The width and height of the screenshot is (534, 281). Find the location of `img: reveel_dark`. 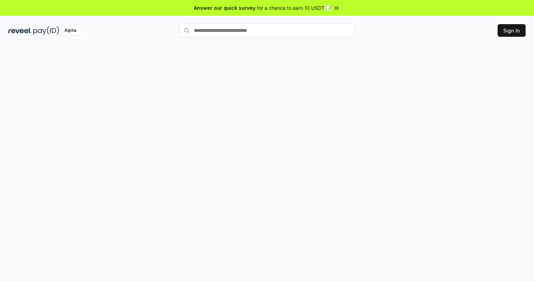

img: reveel_dark is located at coordinates (20, 30).